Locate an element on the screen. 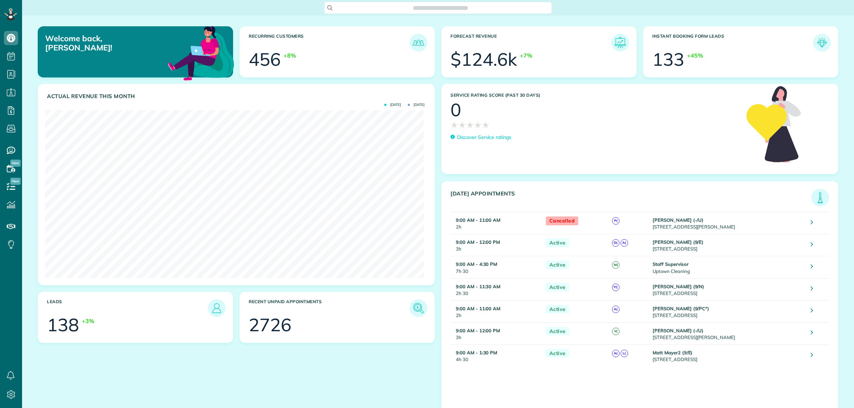 The height and width of the screenshot is (408, 854). strong: Staff Supervisor is located at coordinates (670, 264).